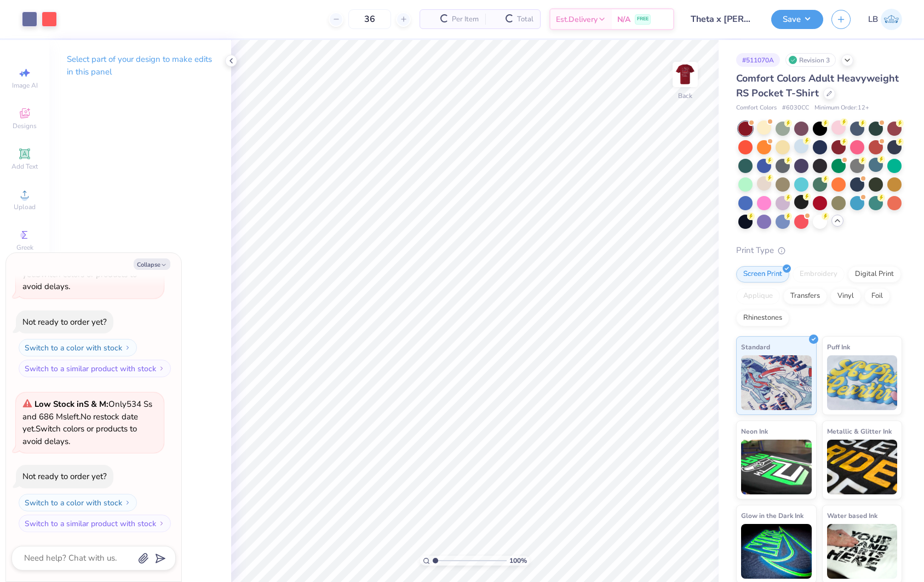 The width and height of the screenshot is (924, 582). I want to click on span: Glow in the Dark Ink, so click(772, 515).